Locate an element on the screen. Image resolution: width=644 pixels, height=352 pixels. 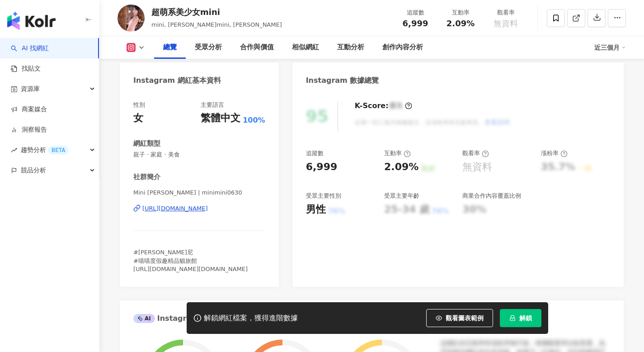
div: 社群簡介 is located at coordinates (147, 177).